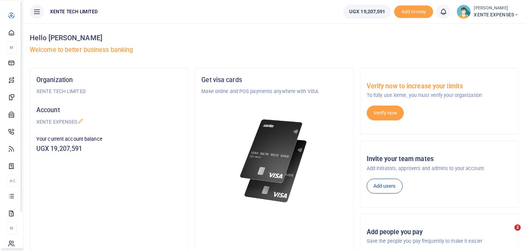 This screenshot has width=525, height=251. Describe the element at coordinates (413, 12) in the screenshot. I see `span: Add money` at that location.